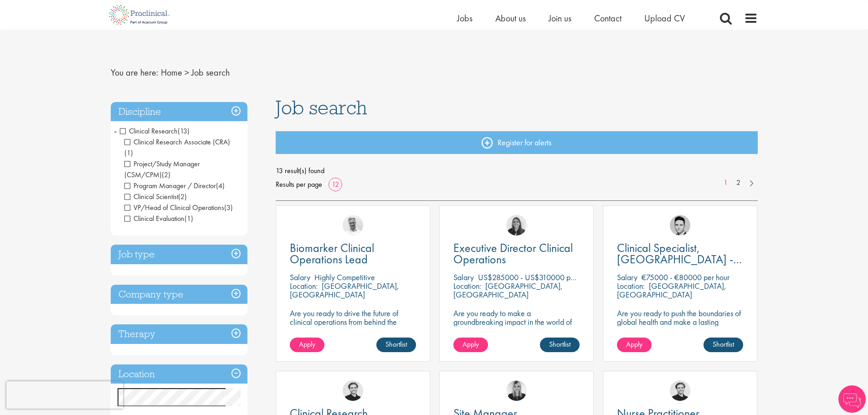  I want to click on a: Upload CV, so click(664, 18).